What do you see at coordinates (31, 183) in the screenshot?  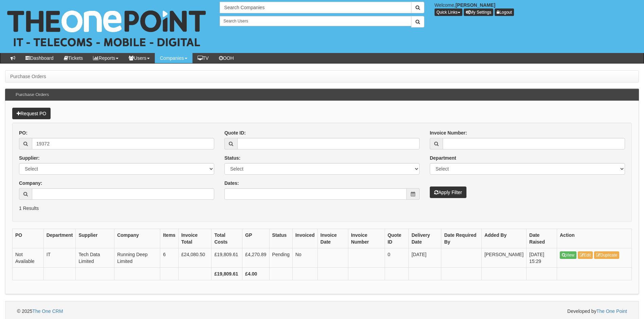 I see `label: Company:` at bounding box center [31, 183].